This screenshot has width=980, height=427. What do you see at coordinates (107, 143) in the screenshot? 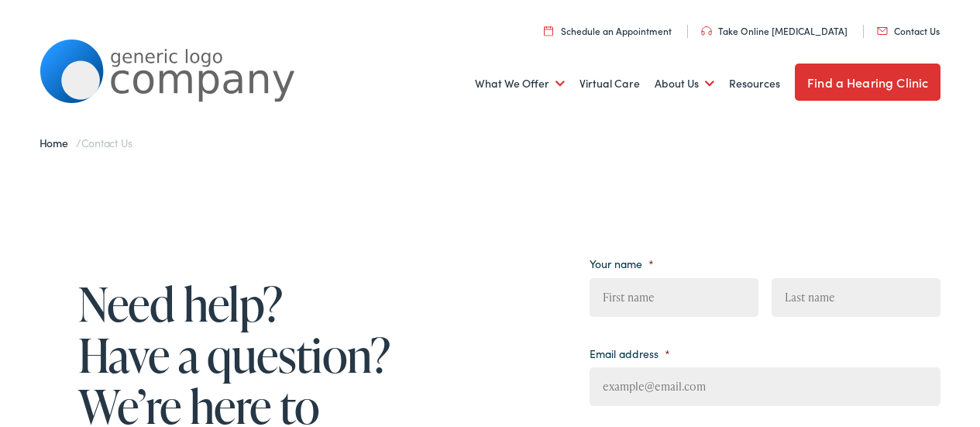
I see `span: Contact Us` at bounding box center [107, 143].